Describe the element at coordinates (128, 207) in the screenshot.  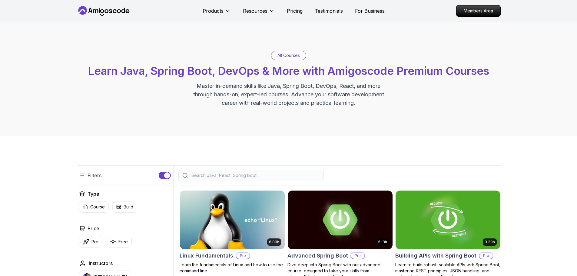
I see `p: Build` at that location.